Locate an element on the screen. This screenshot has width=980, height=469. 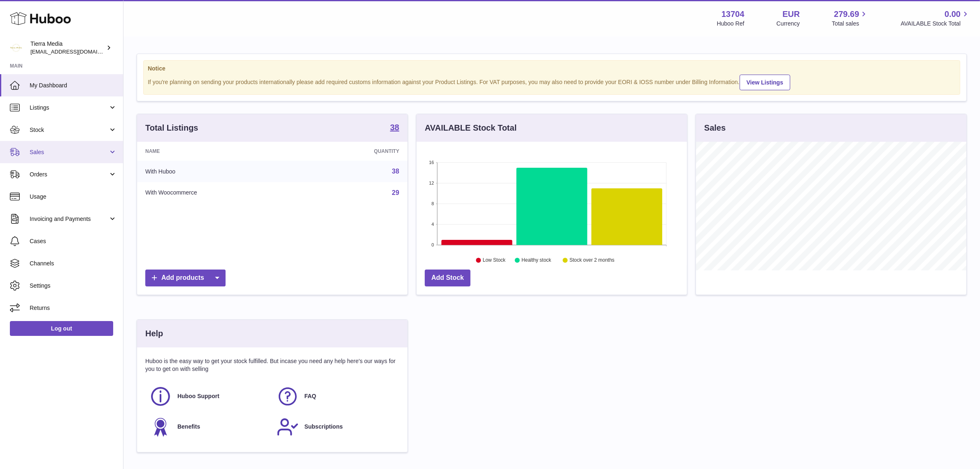
a: Add products is located at coordinates (185, 277).